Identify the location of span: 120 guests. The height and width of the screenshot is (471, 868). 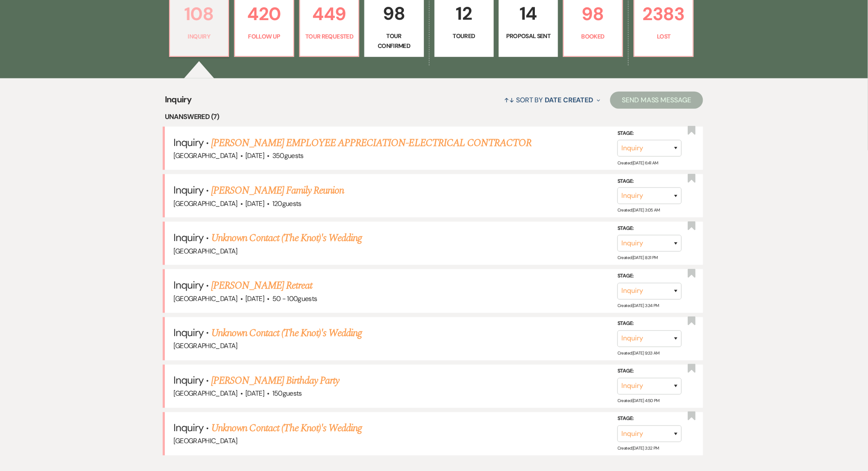
(287, 203).